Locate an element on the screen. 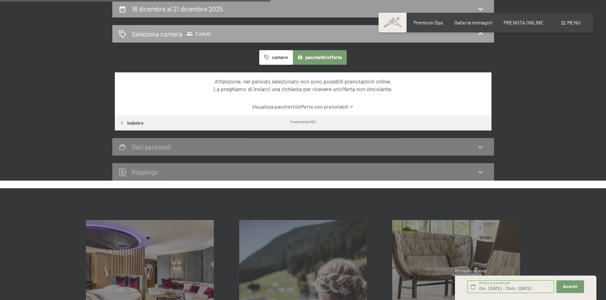  button: Indietro is located at coordinates (131, 123).